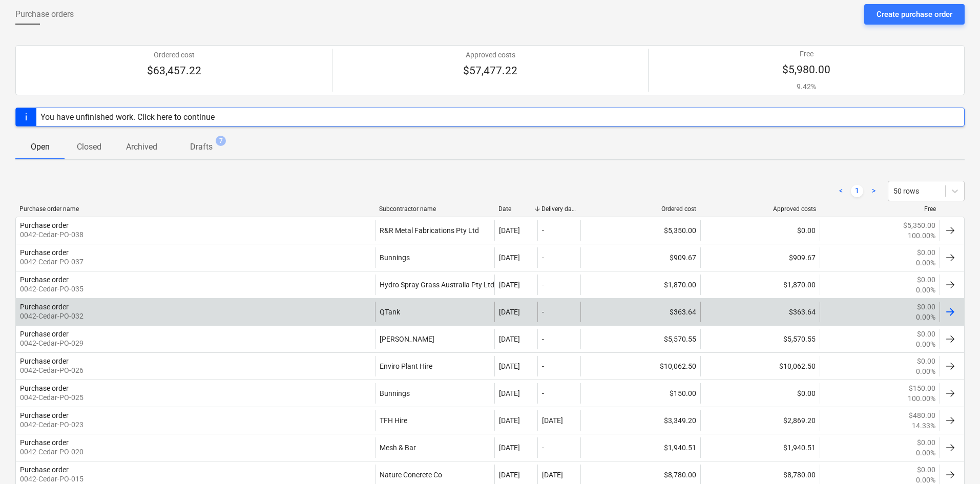  I want to click on p: 0042-Cedar-PO-038, so click(52, 235).